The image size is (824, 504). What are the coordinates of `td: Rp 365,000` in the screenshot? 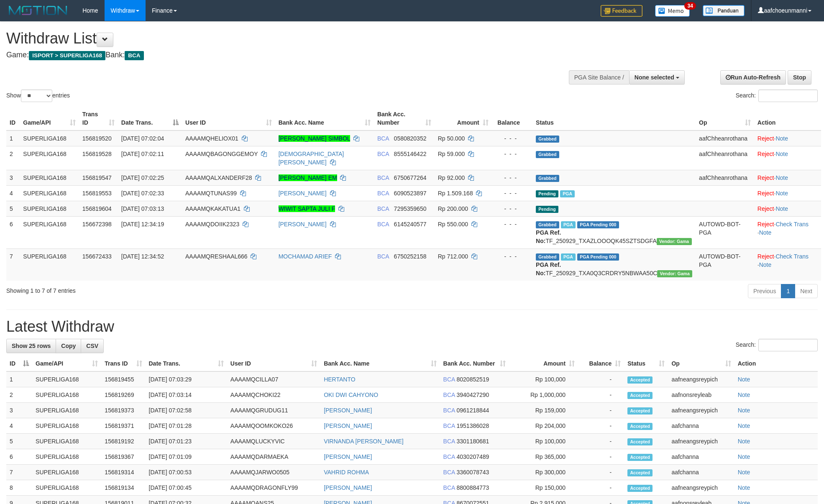 It's located at (543, 456).